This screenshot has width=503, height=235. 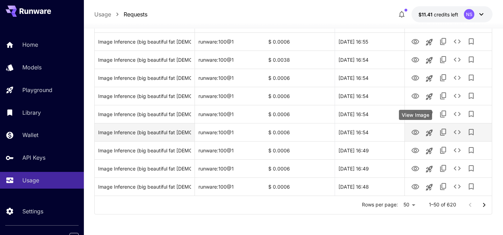 What do you see at coordinates (446, 14) in the screenshot?
I see `span: credits left` at bounding box center [446, 14].